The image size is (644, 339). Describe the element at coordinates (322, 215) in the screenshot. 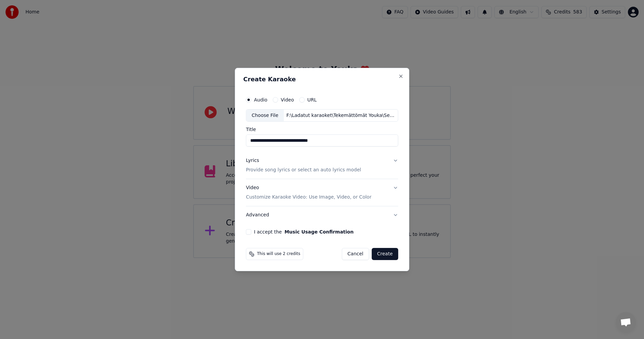

I see `button: Advanced` at that location.